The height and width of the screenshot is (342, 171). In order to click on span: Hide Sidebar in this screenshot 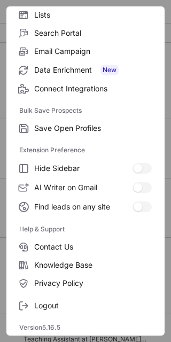, I will do `click(83, 168)`.